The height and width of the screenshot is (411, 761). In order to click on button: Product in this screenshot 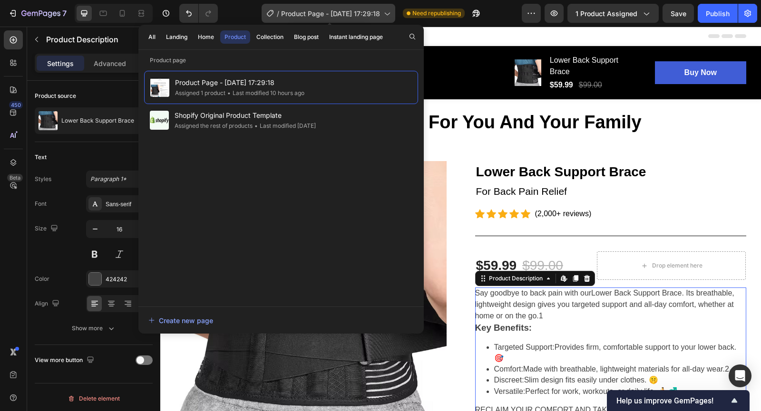, I will do `click(235, 37)`.